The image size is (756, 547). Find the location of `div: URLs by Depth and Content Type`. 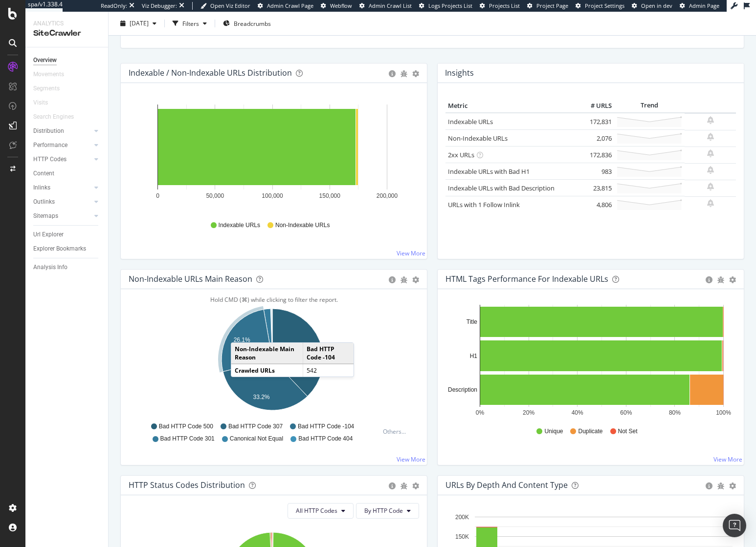

div: URLs by Depth and Content Type is located at coordinates (507, 485).